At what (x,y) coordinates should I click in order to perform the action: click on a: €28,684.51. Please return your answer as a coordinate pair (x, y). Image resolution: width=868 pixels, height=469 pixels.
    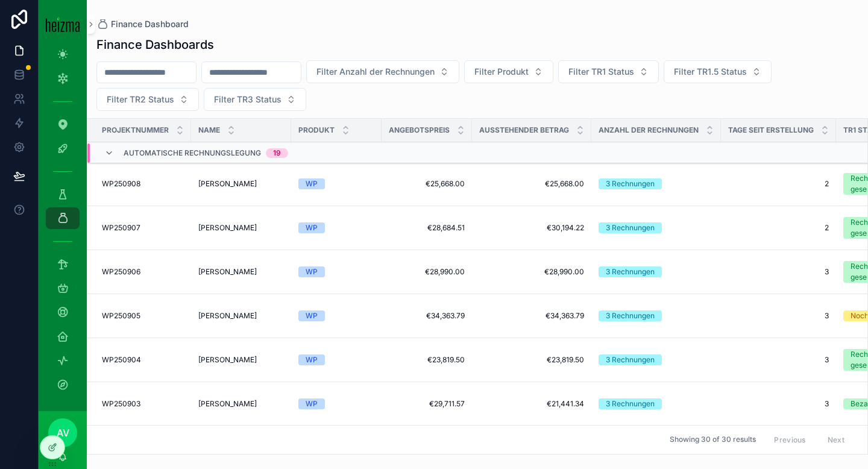
    Looking at the image, I should click on (427, 228).